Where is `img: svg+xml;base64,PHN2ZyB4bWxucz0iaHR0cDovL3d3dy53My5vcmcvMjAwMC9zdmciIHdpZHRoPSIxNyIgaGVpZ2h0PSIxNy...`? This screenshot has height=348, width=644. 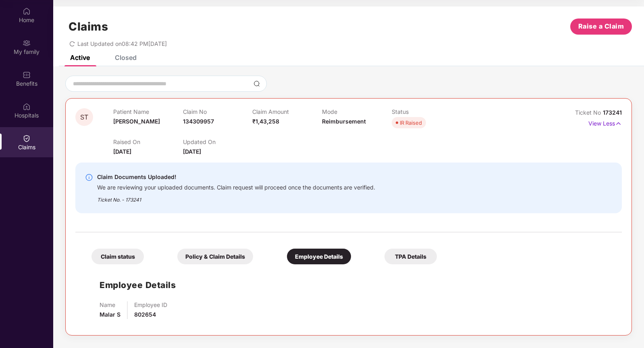 img: svg+xml;base64,PHN2ZyB4bWxucz0iaHR0cDovL3d3dy53My5vcmcvMjAwMC9zdmciIHdpZHRoPSIxNyIgaGVpZ2h0PSIxNy... is located at coordinates (618, 124).